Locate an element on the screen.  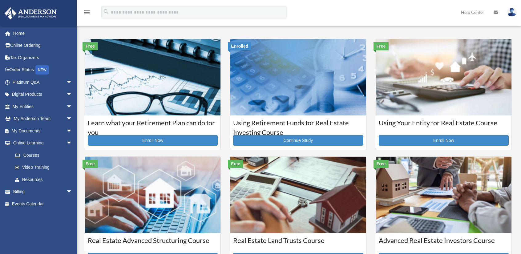
a: My Anderson Teamarrow_drop_down is located at coordinates (43, 119).